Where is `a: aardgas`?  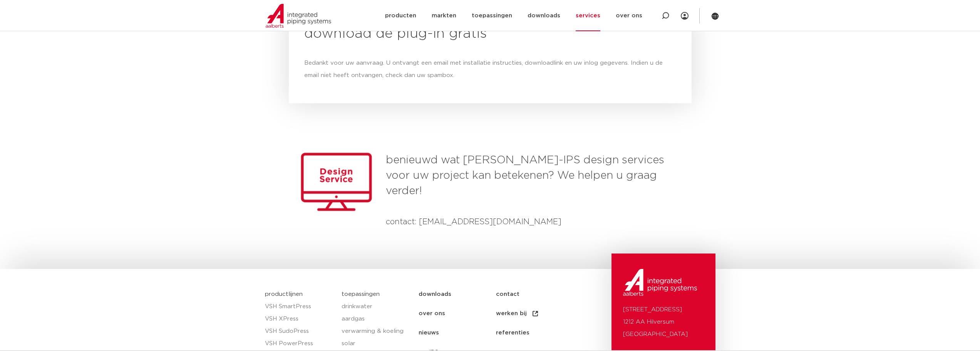 a: aardgas is located at coordinates (376, 319).